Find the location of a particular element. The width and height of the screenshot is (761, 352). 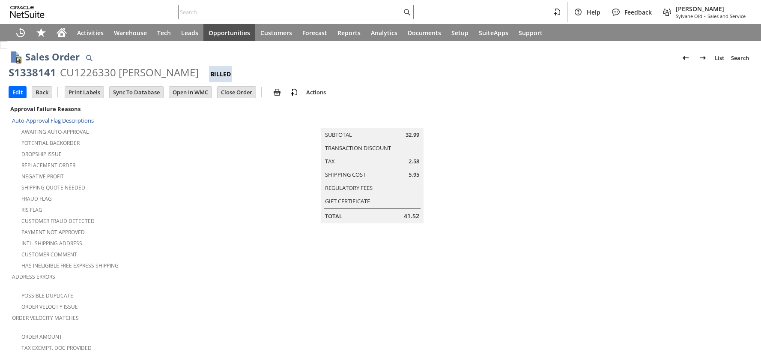

span: 2.58 is located at coordinates (414, 161).